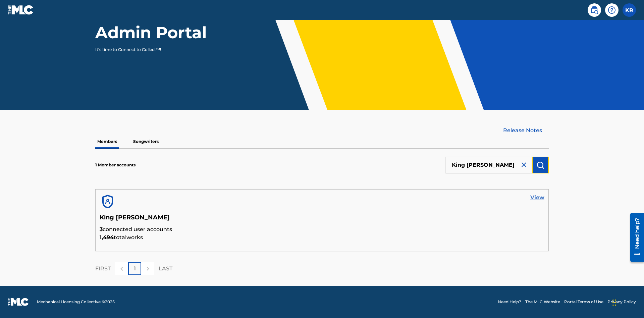 This screenshot has width=644, height=318. What do you see at coordinates (115, 165) in the screenshot?
I see `p: 1 Member accounts` at bounding box center [115, 165].